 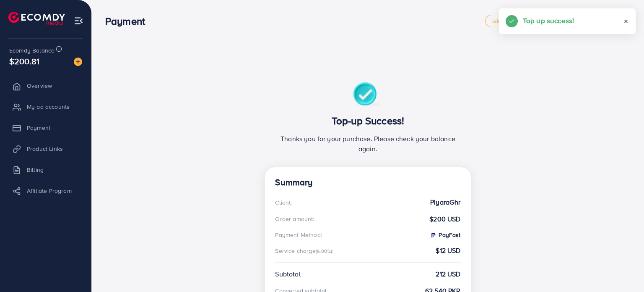 What do you see at coordinates (294, 219) in the screenshot?
I see `div: Order amount:` at bounding box center [294, 219].